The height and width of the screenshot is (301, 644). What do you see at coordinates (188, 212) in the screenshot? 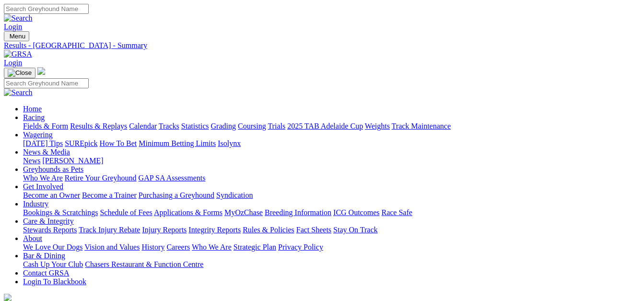
I see `a: Applications & Forms` at bounding box center [188, 212].